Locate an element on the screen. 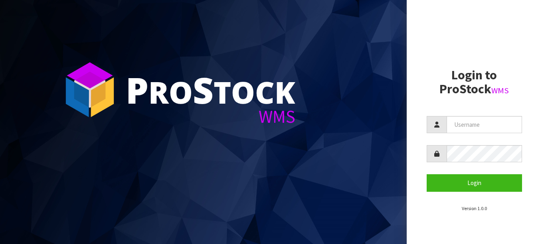  input: Username is located at coordinates (485, 125).